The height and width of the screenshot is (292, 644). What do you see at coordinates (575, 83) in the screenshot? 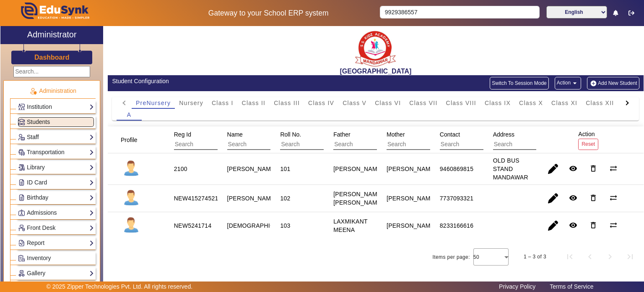
I see `mat-icon: arrow_drop_down` at bounding box center [575, 83].